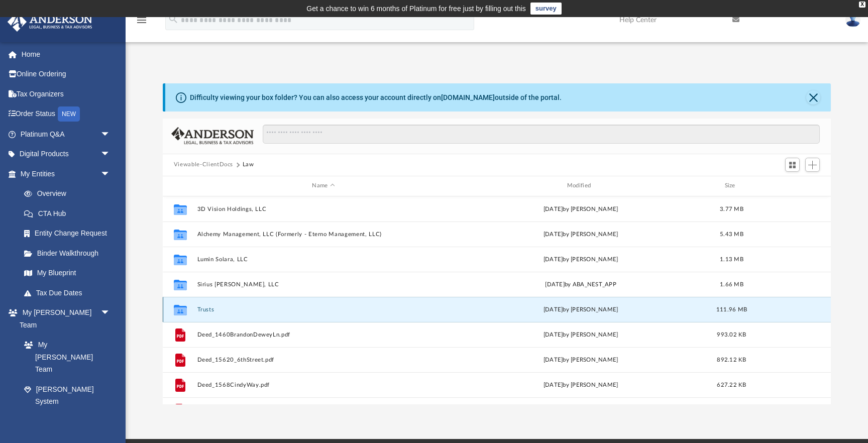  Describe the element at coordinates (70, 194) in the screenshot. I see `a: Overview` at that location.